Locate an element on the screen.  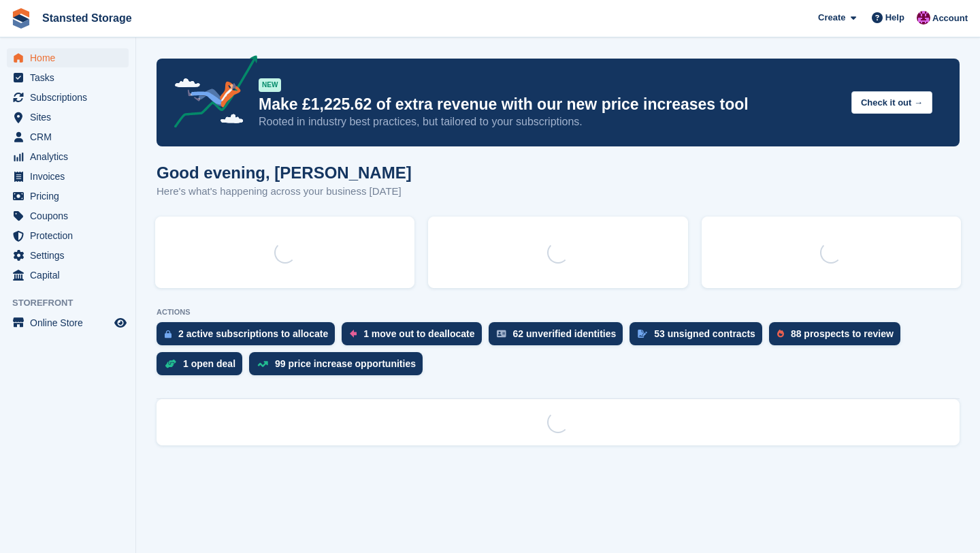
img: verify_identity-adf6edd0f0f0b5bbfe63781bf79b02c33cf7c696d77639b501bdc392416b5a36.svg is located at coordinates (501, 334).